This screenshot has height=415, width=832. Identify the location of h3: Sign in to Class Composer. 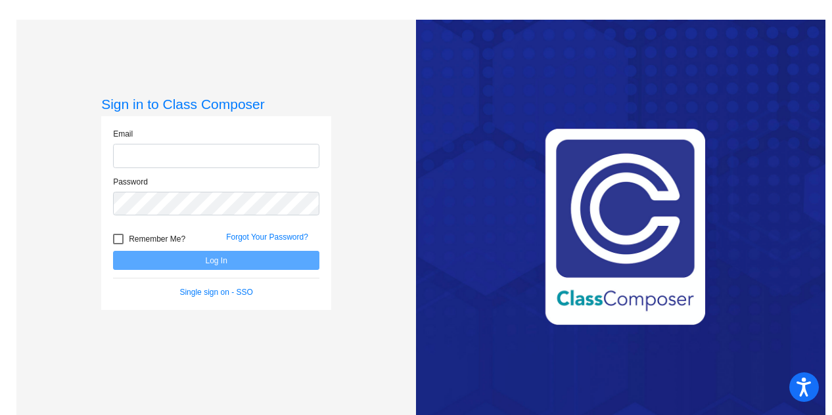
(216, 104).